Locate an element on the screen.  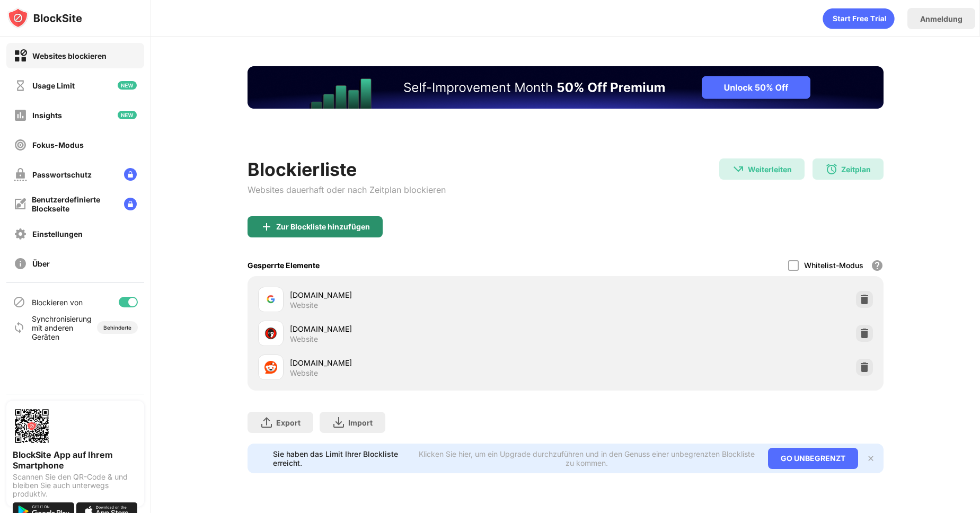
div: Gesperrte Elemente is located at coordinates (284, 265).